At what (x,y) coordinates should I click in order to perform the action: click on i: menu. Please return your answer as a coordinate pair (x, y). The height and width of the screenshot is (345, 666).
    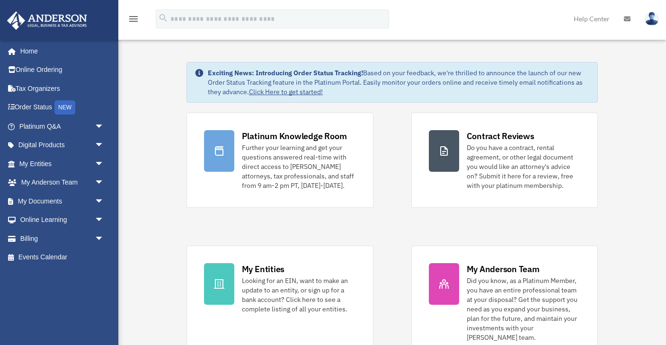
    Looking at the image, I should click on (133, 19).